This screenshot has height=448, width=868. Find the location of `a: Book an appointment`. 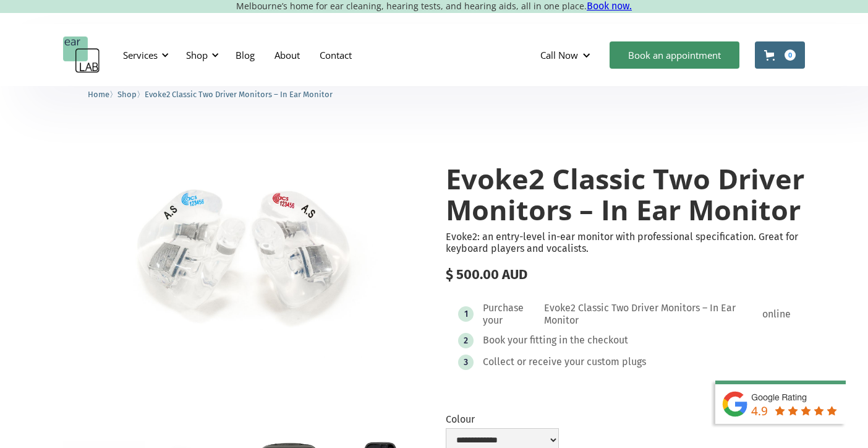

a: Book an appointment is located at coordinates (675, 55).